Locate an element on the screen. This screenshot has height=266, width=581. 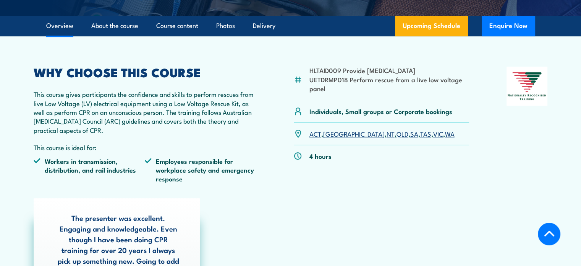
p: Individuals, Small groups or Corporate bookings is located at coordinates (381, 111).